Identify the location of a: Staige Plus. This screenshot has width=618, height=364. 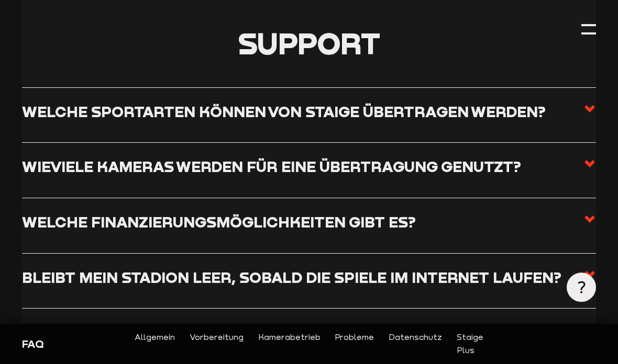
(470, 344).